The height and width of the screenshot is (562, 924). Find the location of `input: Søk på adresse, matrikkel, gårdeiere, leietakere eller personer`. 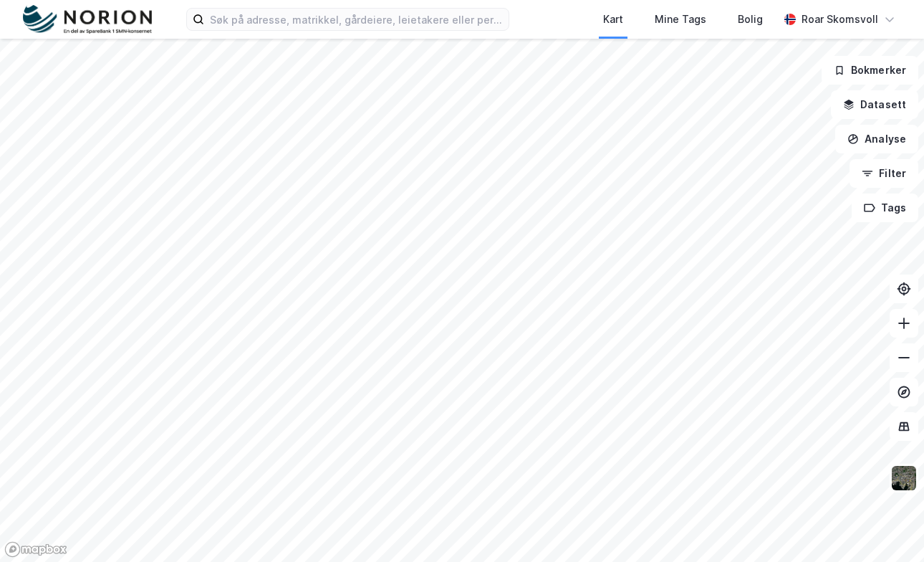

input: Søk på adresse, matrikkel, gårdeiere, leietakere eller personer is located at coordinates (356, 19).